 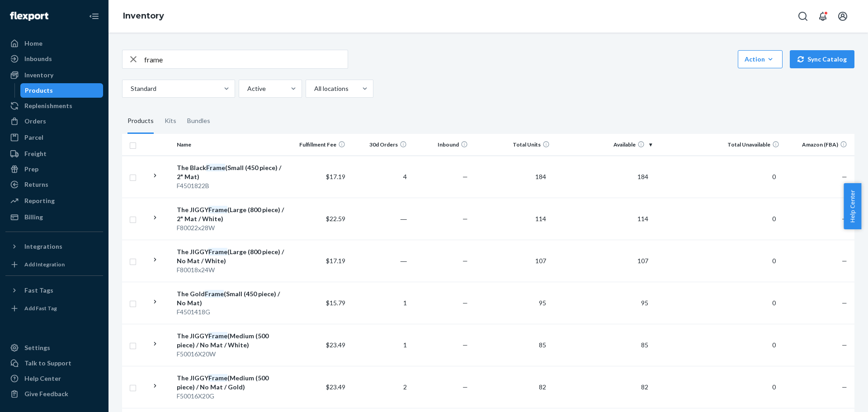 I want to click on th: Inbound, so click(x=441, y=145).